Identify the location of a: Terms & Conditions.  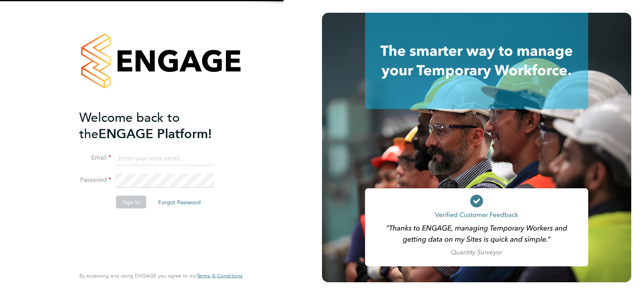
(220, 276).